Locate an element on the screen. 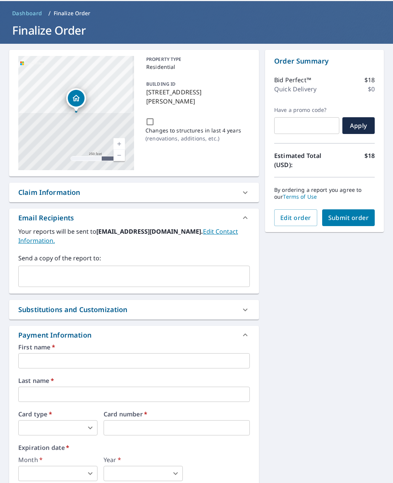 Image resolution: width=393 pixels, height=483 pixels. a: Terms of Use is located at coordinates (300, 196).